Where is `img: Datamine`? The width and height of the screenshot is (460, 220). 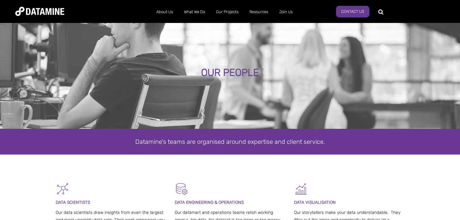
img: Datamine is located at coordinates (40, 11).